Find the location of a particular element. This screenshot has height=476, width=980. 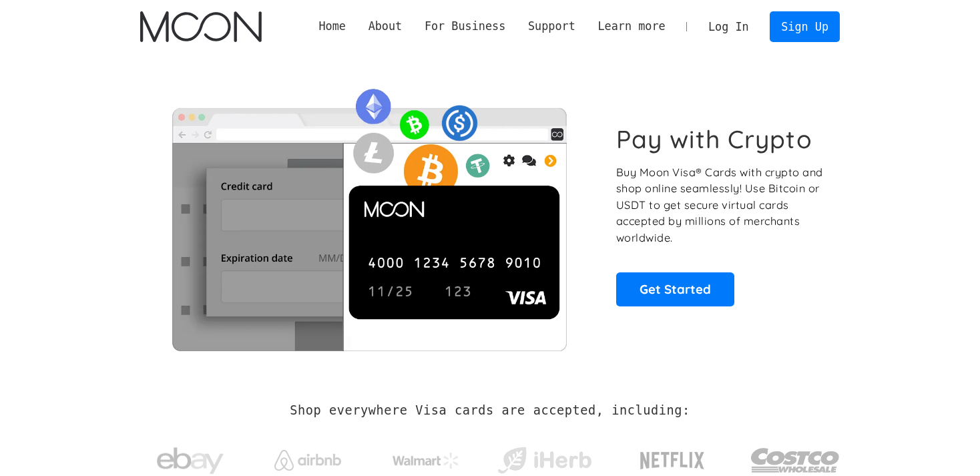

img: Moon Logo is located at coordinates (201, 26).